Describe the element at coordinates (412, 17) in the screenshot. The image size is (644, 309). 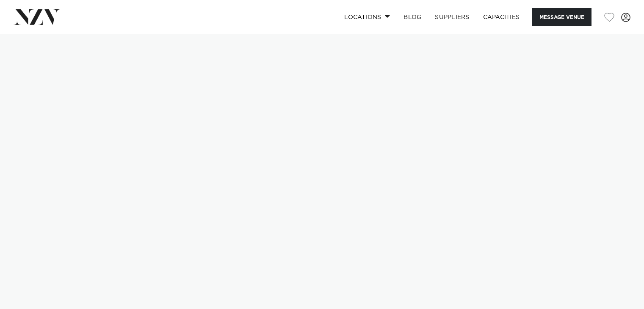
I see `a: BLOG` at that location.